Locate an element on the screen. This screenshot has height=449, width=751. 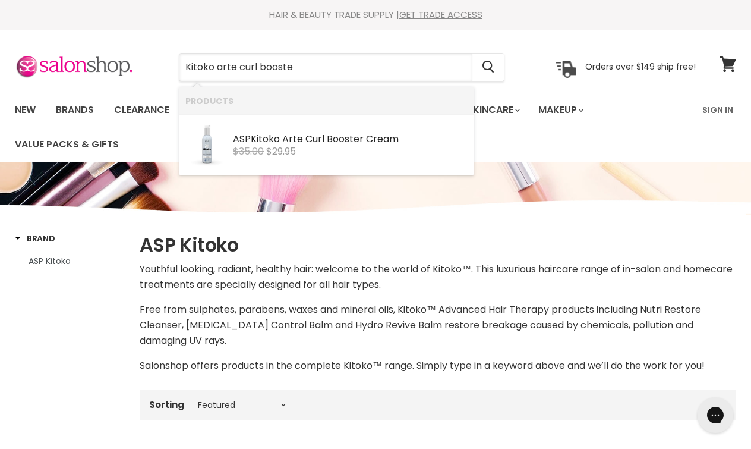
li: Products: ASP Kitoko Arte Curl Booster Cream is located at coordinates (326, 144).